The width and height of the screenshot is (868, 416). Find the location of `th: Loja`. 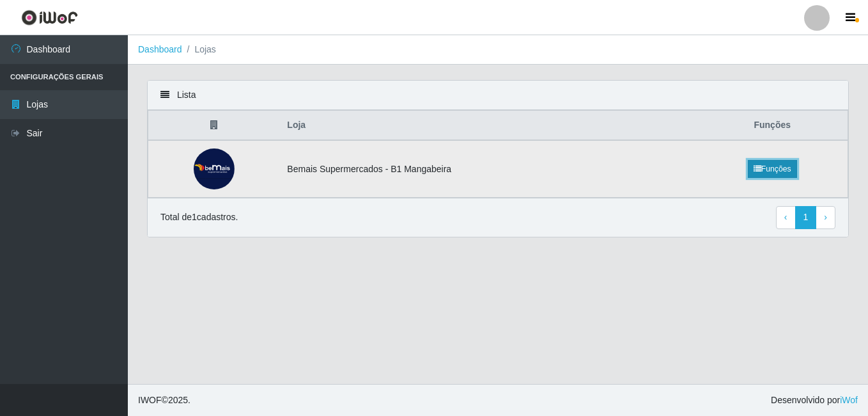

th: Loja is located at coordinates (488, 125).